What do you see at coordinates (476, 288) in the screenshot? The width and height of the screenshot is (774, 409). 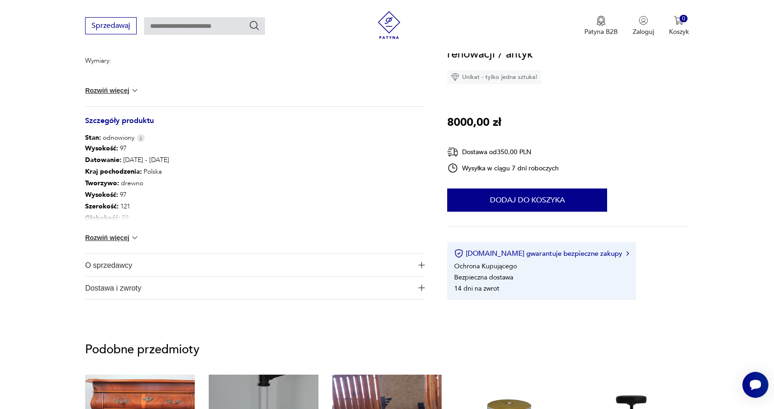 I see `li: 14 dni na zwrot` at bounding box center [476, 288].